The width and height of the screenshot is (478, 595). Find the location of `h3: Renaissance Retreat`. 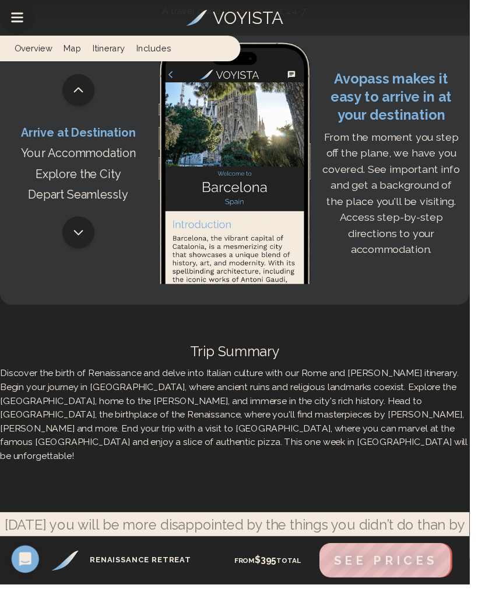

h3: Renaissance Retreat is located at coordinates (144, 570).